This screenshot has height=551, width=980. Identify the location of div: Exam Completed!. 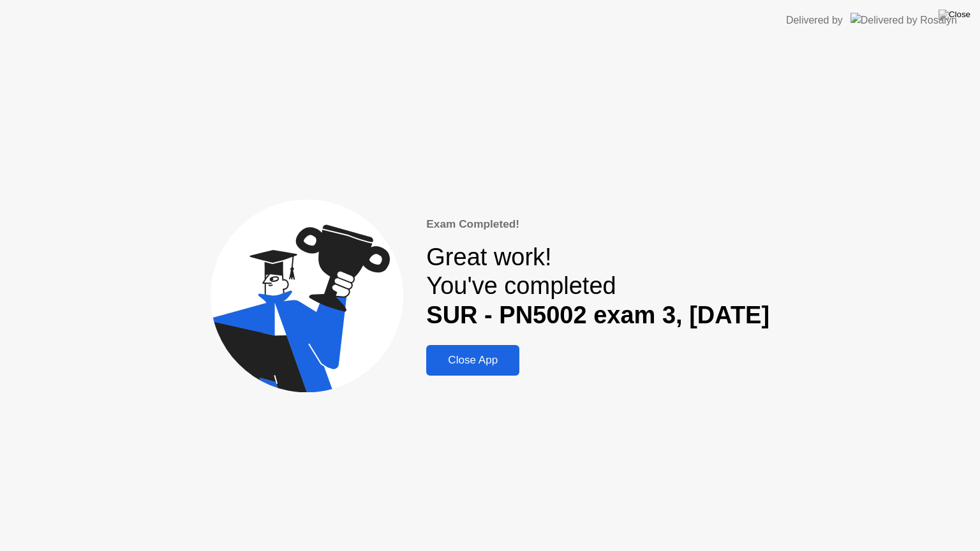
(598, 225).